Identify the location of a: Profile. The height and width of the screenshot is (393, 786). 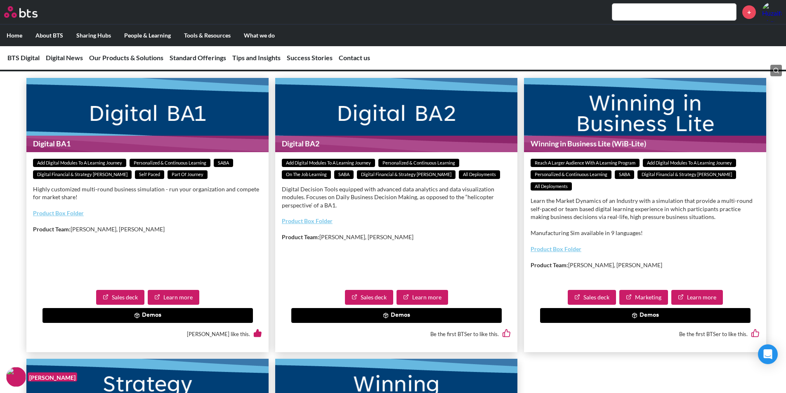
(772, 12).